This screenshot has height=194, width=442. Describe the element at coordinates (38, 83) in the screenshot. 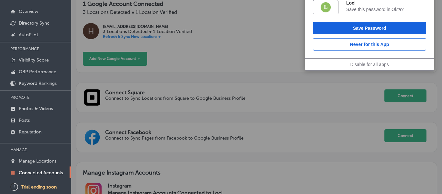

I see `p: Keyword Rankings` at that location.